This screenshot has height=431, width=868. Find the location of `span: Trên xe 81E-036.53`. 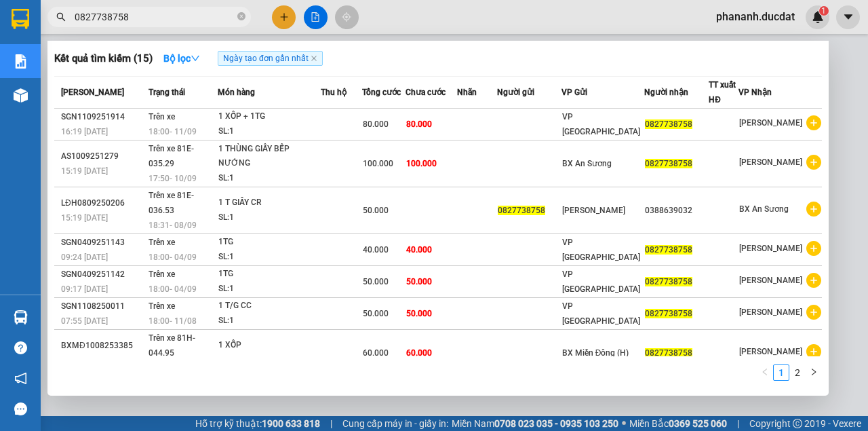

span: Trên xe 81E-036.53 is located at coordinates (171, 203).